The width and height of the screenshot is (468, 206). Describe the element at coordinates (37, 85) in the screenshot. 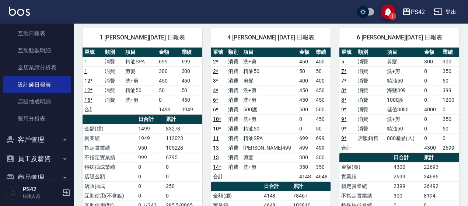

I see `a: 設計師日報表` at that location.